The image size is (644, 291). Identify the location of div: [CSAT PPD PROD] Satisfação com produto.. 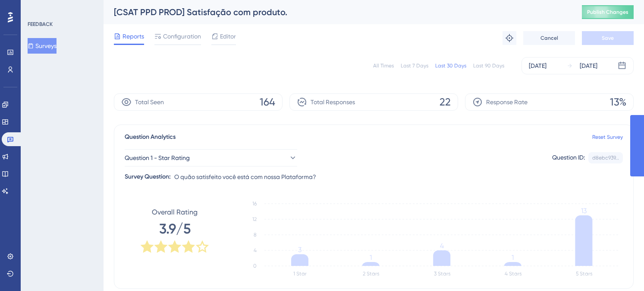
(337, 12).